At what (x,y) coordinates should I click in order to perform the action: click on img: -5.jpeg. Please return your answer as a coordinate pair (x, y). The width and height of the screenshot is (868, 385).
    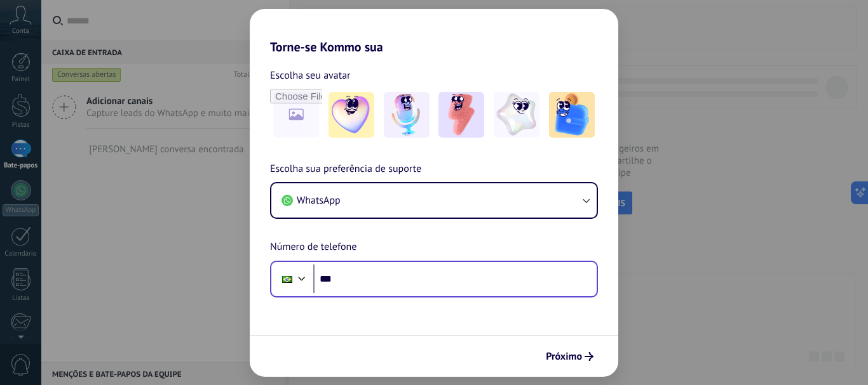
    Looking at the image, I should click on (572, 115).